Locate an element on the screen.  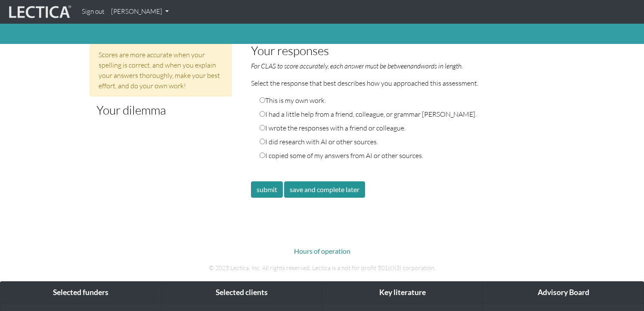
label: This is my own work. is located at coordinates (293, 100).